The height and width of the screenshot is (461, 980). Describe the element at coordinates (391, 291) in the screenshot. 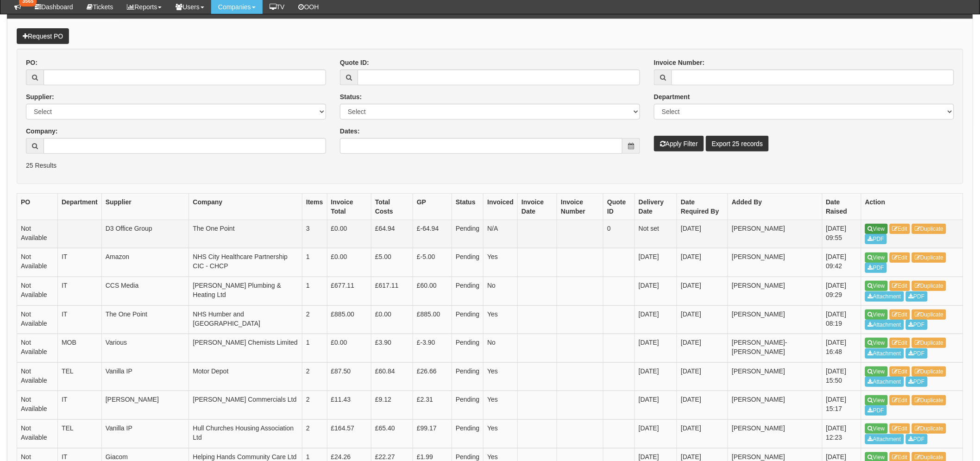

I see `td: £617.11` at that location.